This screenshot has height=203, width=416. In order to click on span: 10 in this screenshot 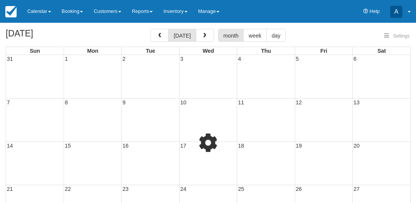, I will do `click(183, 102)`.